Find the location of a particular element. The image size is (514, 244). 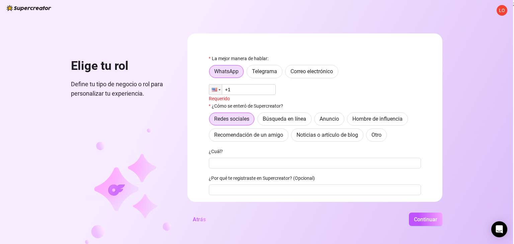

font: Correo electrónico is located at coordinates (311, 71).